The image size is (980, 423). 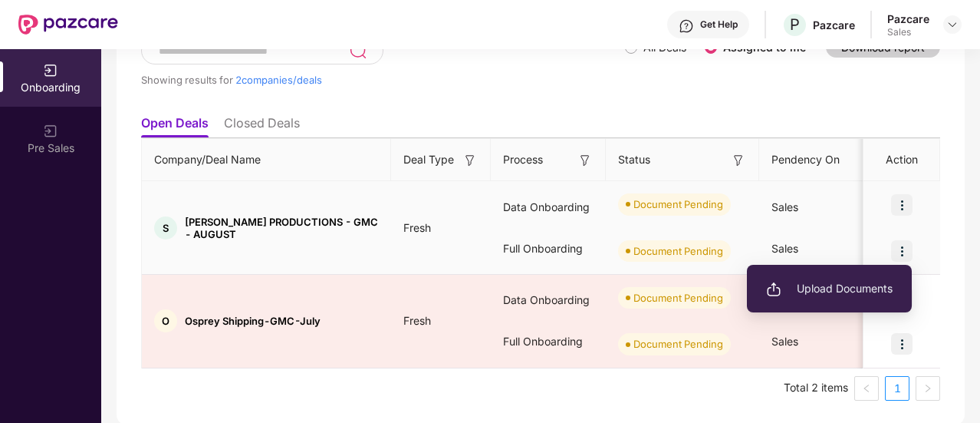 I want to click on span: Osprey Shipping-GMC-July, so click(x=252, y=321).